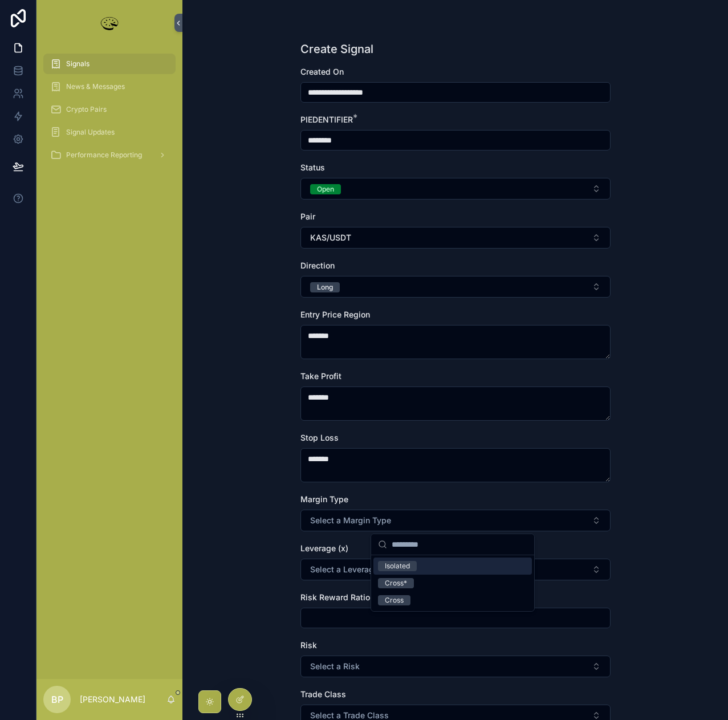  What do you see at coordinates (324, 287) in the screenshot?
I see `div: Long` at bounding box center [324, 287].